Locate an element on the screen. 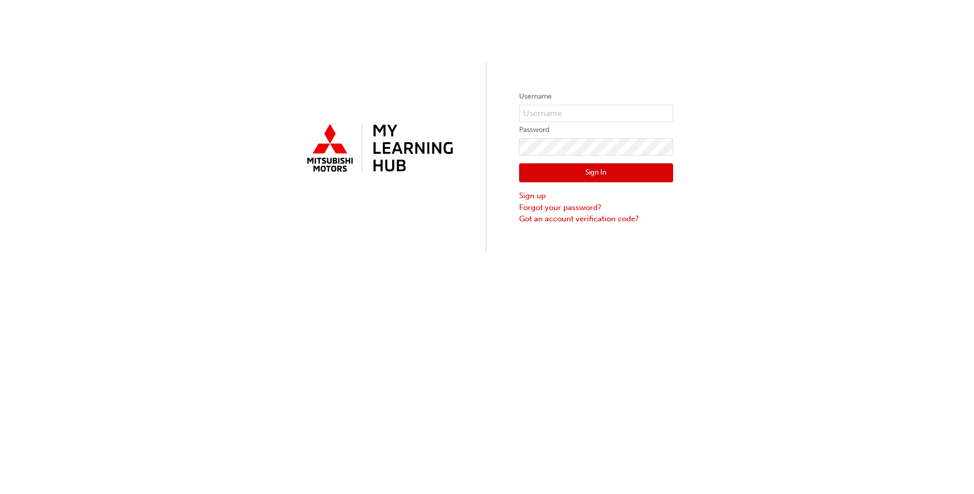 The height and width of the screenshot is (494, 974). img: mmal is located at coordinates (378, 149).